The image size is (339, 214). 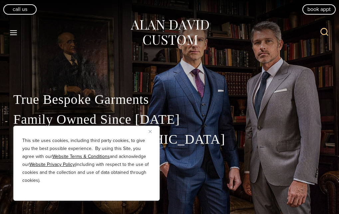 I want to click on u: Website Privacy Policy, so click(x=52, y=165).